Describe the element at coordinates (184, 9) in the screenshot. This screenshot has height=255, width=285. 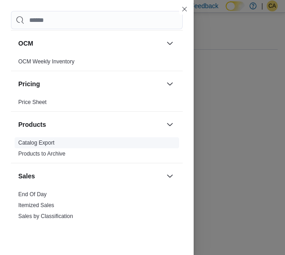
I see `button: Close this dialog` at that location.